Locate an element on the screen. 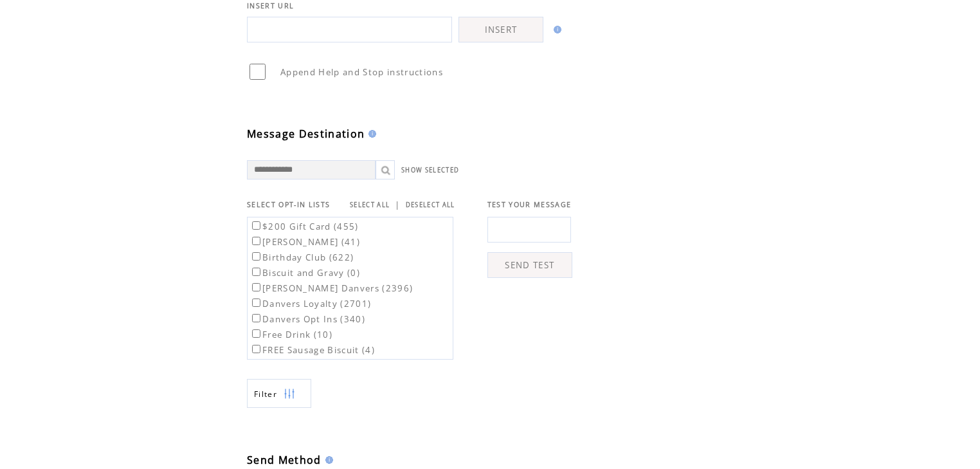  input: Danvers Loyalty (2701) is located at coordinates (256, 302).